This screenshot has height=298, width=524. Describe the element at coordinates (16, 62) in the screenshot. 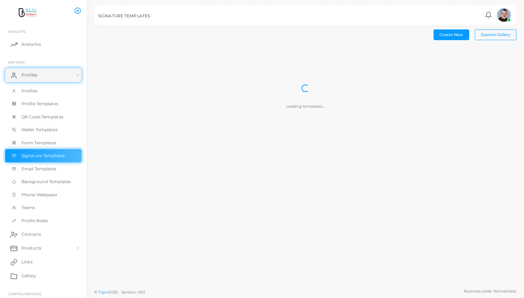

I see `span: ENTITIES` at that location.